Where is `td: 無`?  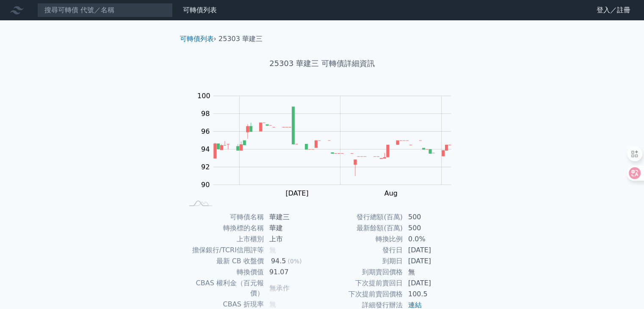
td: 無 is located at coordinates (432, 273).